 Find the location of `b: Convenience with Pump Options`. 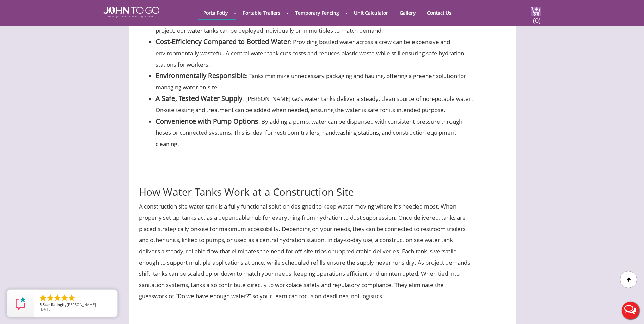

b: Convenience with Pump Options is located at coordinates (207, 121).